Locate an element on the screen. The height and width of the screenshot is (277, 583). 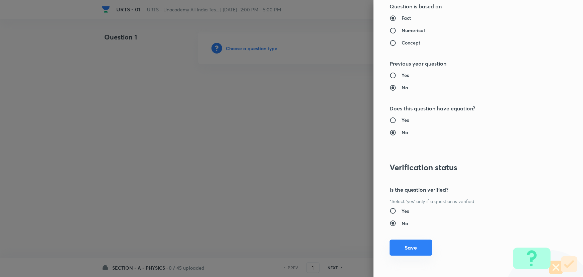
h6: Numerical is located at coordinates (413, 30).